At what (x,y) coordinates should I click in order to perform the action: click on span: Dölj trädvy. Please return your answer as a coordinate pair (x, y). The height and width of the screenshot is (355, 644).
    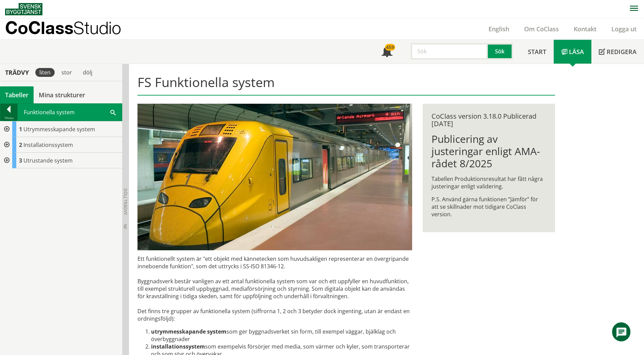
    Looking at the image, I should click on (125, 202).